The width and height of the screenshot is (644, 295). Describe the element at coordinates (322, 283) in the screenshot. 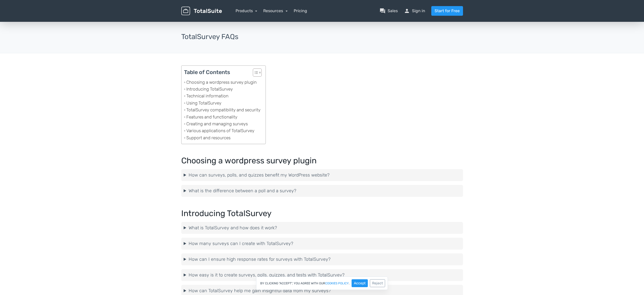

I see `div: By clicking "Accept", you agree with our .` at that location.